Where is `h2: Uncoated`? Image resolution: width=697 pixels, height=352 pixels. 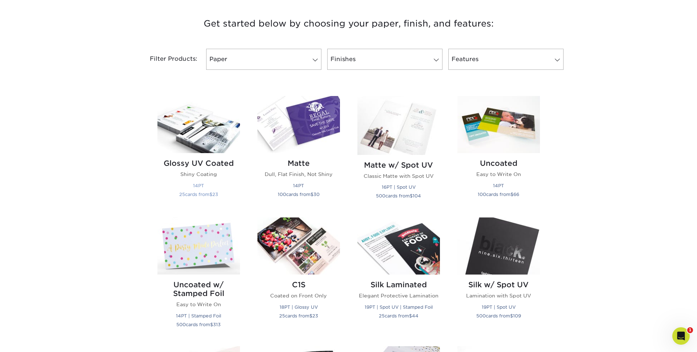
h2: Uncoated is located at coordinates (499, 163).